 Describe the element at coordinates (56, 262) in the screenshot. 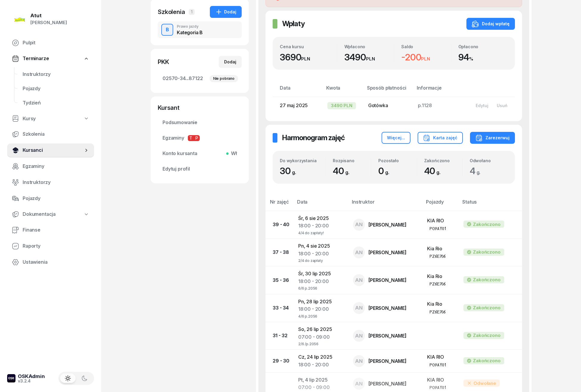

I see `span: Ustawienia` at that location.